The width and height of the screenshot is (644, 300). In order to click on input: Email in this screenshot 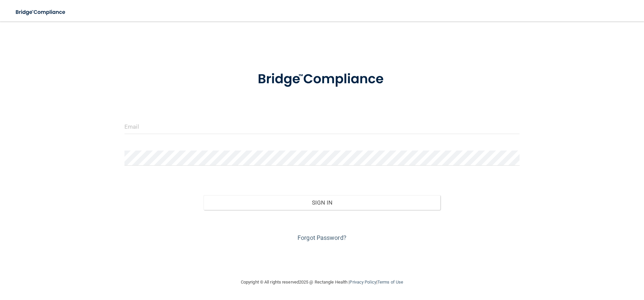, I will do `click(322, 126)`.